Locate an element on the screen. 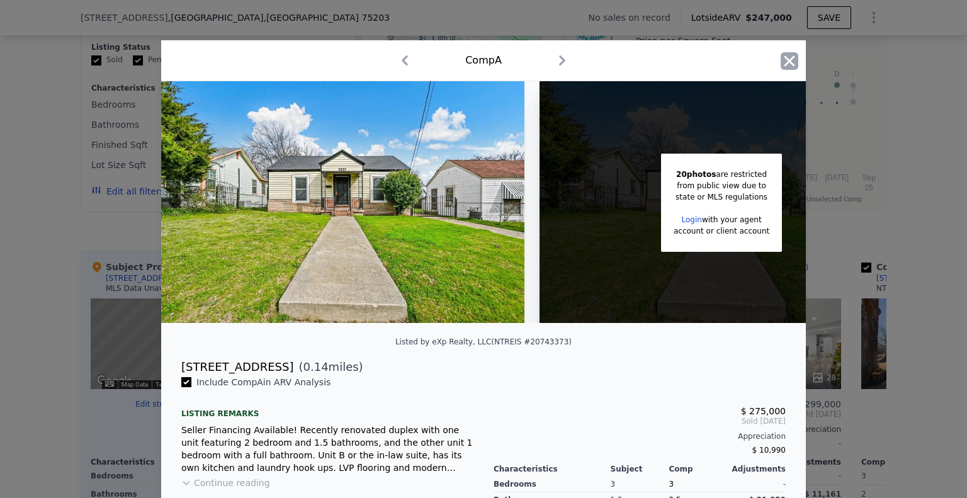 This screenshot has width=967, height=498. span: $ 275,000 is located at coordinates (763, 411).